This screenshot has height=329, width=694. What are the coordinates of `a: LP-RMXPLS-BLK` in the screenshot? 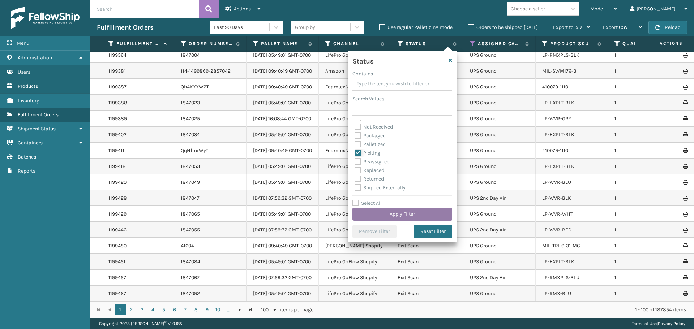 It's located at (561, 55).